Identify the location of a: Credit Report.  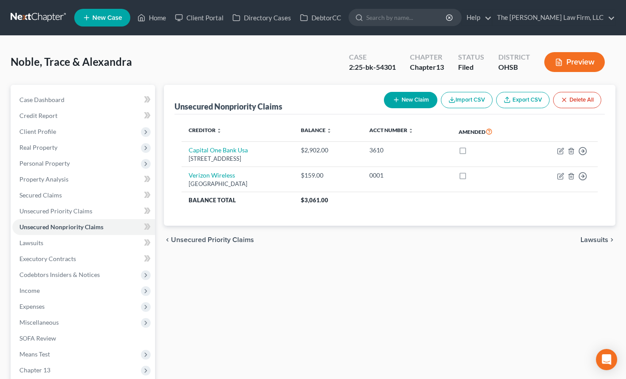
(83, 116).